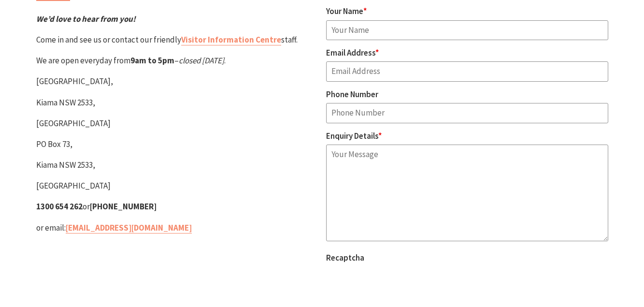 The width and height of the screenshot is (644, 307). Describe the element at coordinates (467, 30) in the screenshot. I see `input: Your Name` at that location.